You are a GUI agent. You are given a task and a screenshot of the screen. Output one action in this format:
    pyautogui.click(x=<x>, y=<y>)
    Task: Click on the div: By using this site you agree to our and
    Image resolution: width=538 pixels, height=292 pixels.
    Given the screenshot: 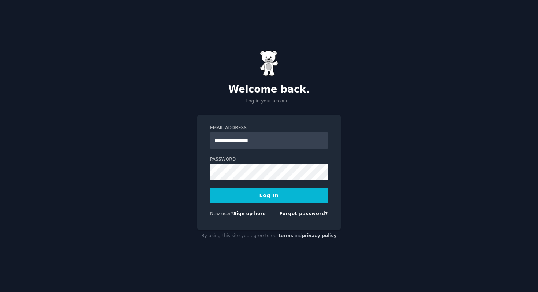 What is the action you would take?
    pyautogui.click(x=269, y=236)
    